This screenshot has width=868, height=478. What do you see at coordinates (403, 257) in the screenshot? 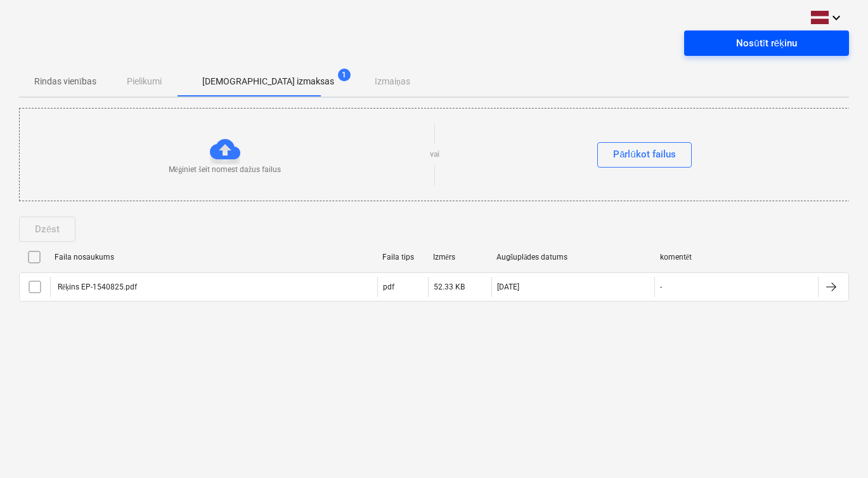
I see `div: Faila tips` at bounding box center [403, 257].